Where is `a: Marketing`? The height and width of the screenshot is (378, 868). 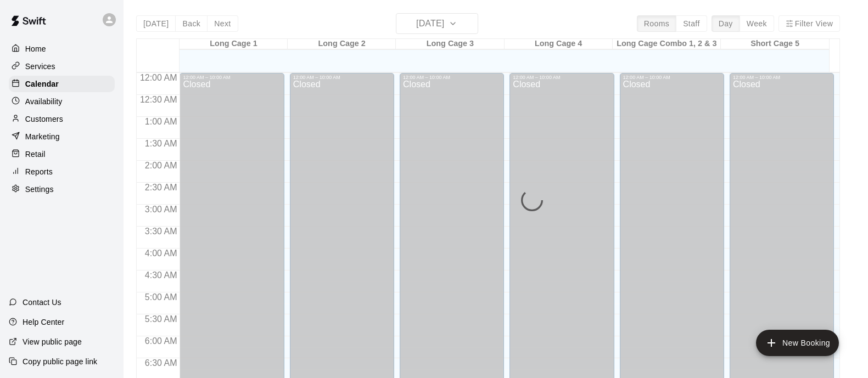 a: Marketing is located at coordinates (61, 137).